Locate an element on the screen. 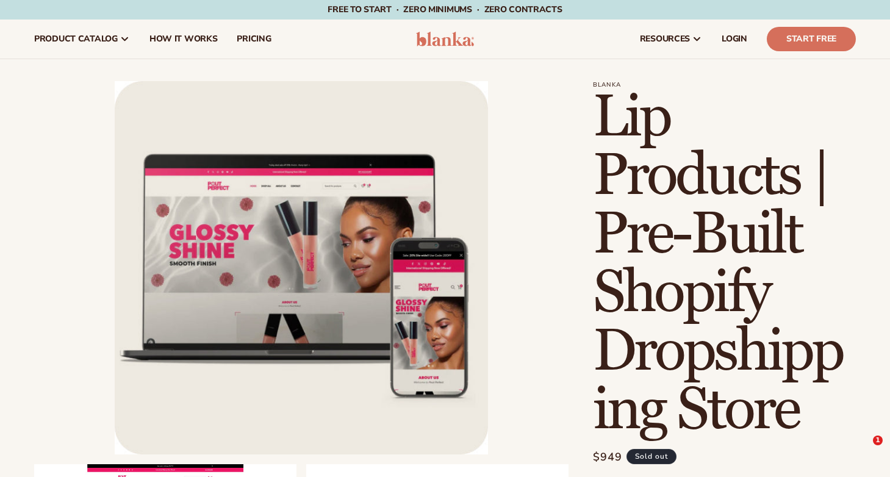 The width and height of the screenshot is (890, 477). span: Sold out is located at coordinates (652, 456).